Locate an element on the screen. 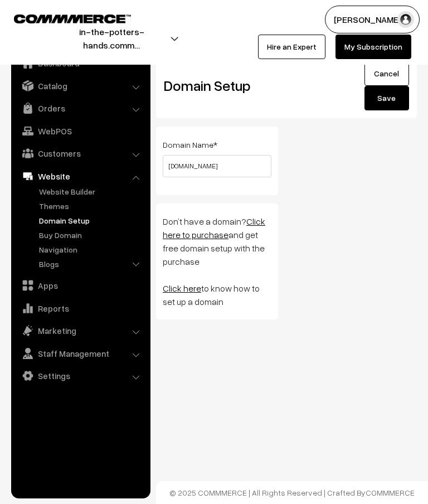 This screenshot has width=428, height=504. a: Reports is located at coordinates (81, 309).